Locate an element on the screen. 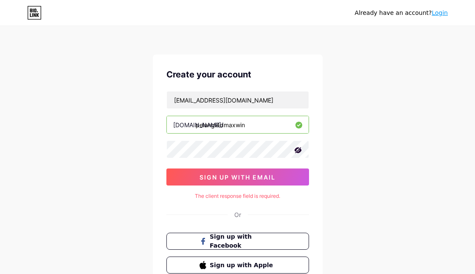 This screenshot has width=475, height=274. a: Sign up with Facebook is located at coordinates (238, 241).